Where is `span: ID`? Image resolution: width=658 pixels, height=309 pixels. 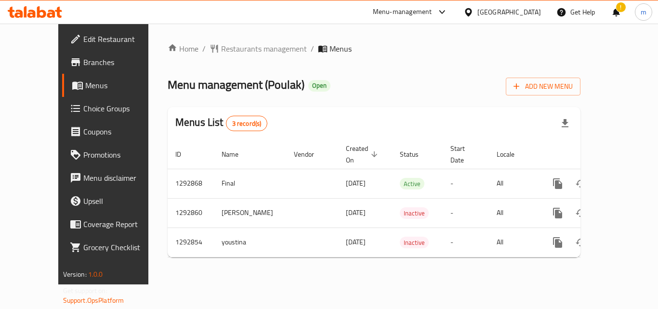 span: ID is located at coordinates (184, 154).